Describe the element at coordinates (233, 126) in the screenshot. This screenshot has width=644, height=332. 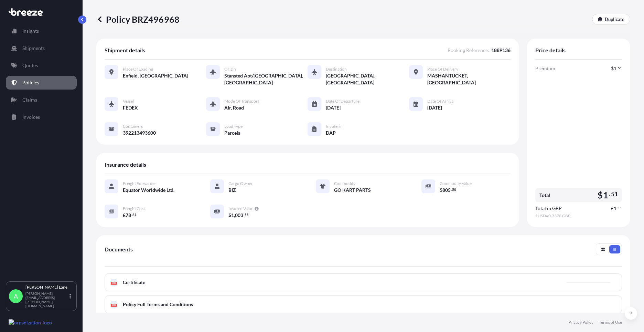
I see `span: Load Type` at that location.